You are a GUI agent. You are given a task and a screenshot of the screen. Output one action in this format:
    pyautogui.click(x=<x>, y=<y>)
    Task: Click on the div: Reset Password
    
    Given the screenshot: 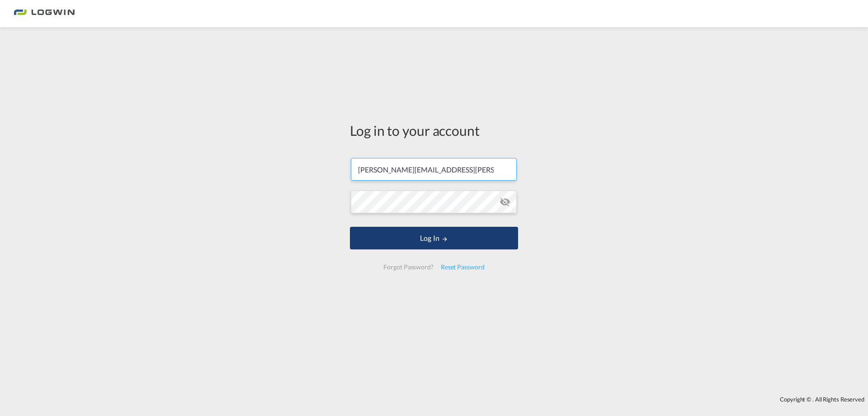 What is the action you would take?
    pyautogui.click(x=463, y=267)
    